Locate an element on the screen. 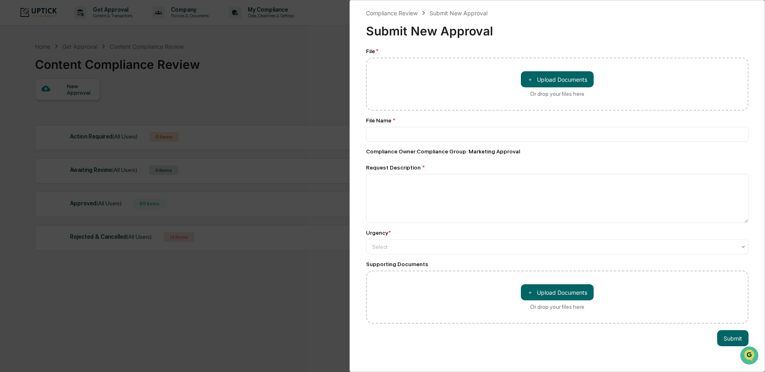 This screenshot has height=372, width=765. img: 1746055101610-c473b297-6a78-478c-a979-82029cc54cd1 is located at coordinates (15, 69).